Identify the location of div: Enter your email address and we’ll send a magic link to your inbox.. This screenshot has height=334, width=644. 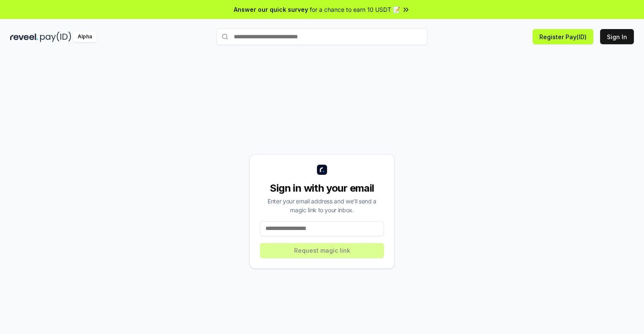
(322, 205).